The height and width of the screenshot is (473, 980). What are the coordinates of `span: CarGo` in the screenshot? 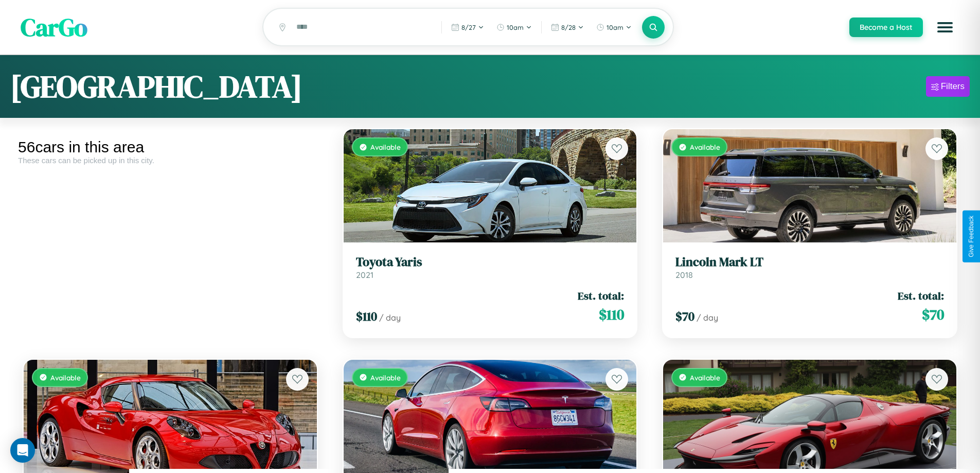 It's located at (54, 27).